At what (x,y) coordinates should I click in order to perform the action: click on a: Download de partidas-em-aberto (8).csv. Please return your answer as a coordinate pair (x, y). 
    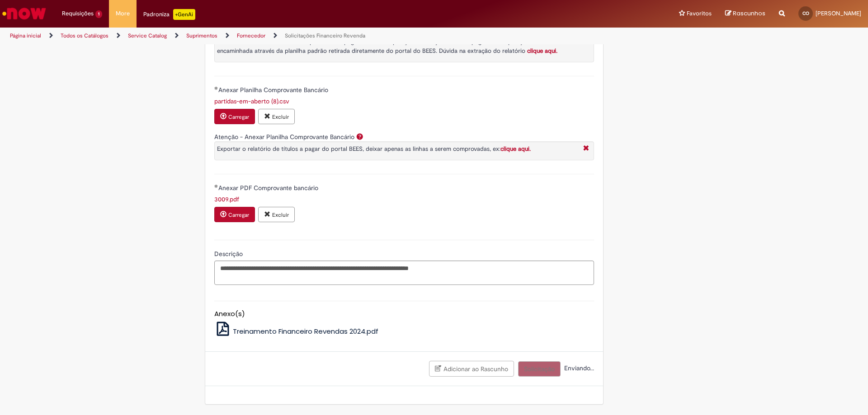
    Looking at the image, I should click on (252, 101).